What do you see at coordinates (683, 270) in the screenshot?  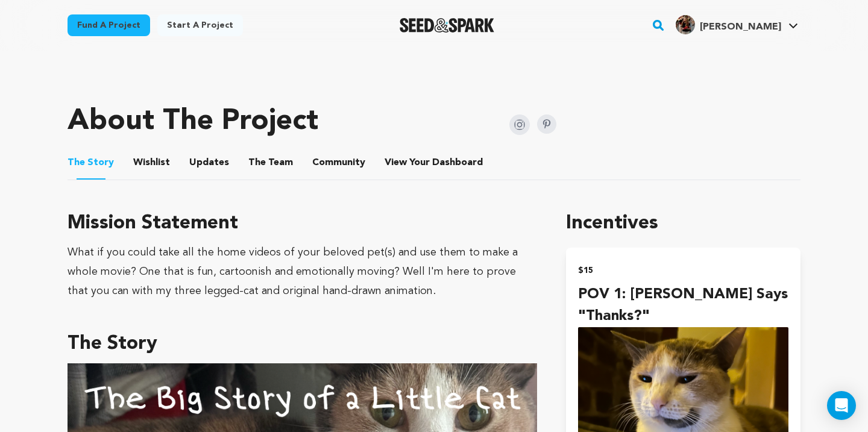 I see `h2: $15` at bounding box center [683, 270].